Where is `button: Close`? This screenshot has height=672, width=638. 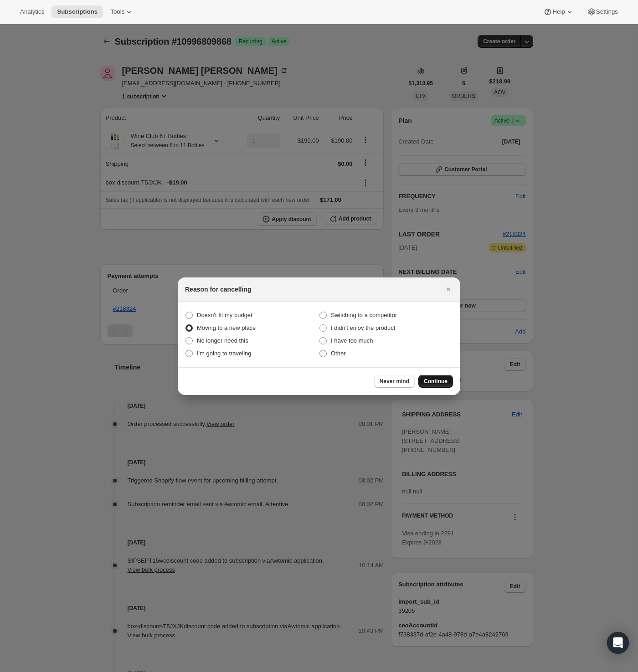
button: Close is located at coordinates (449, 289).